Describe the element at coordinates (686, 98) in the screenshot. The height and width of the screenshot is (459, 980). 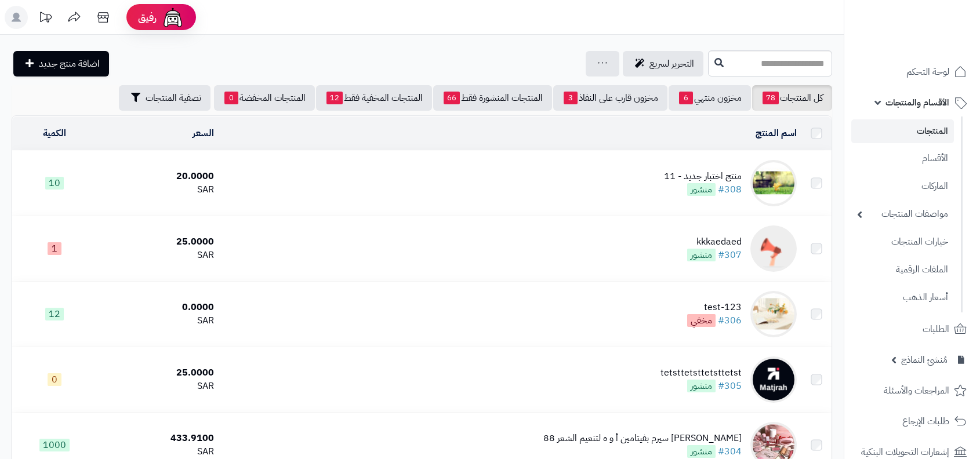
I see `span: 6` at that location.